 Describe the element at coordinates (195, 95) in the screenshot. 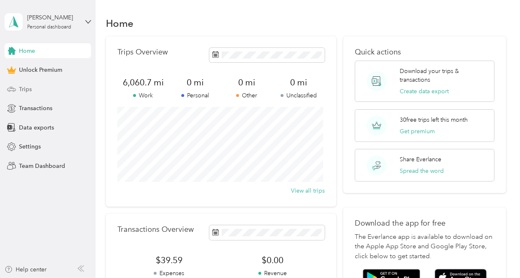

I see `p: Personal` at that location.